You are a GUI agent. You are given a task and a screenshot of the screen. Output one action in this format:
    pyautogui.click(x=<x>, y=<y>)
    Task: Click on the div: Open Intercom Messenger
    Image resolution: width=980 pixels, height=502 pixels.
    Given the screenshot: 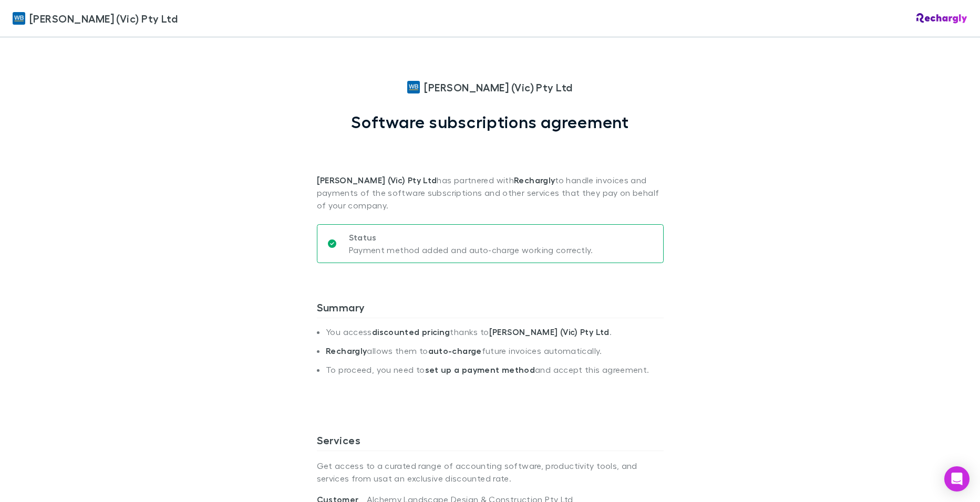 What is the action you would take?
    pyautogui.click(x=957, y=479)
    